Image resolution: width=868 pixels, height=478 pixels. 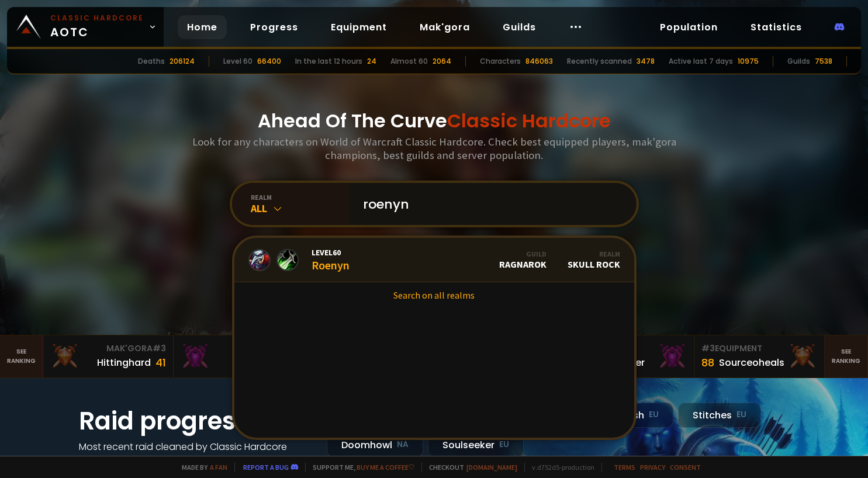 I want to click on a: Home, so click(x=202, y=27).